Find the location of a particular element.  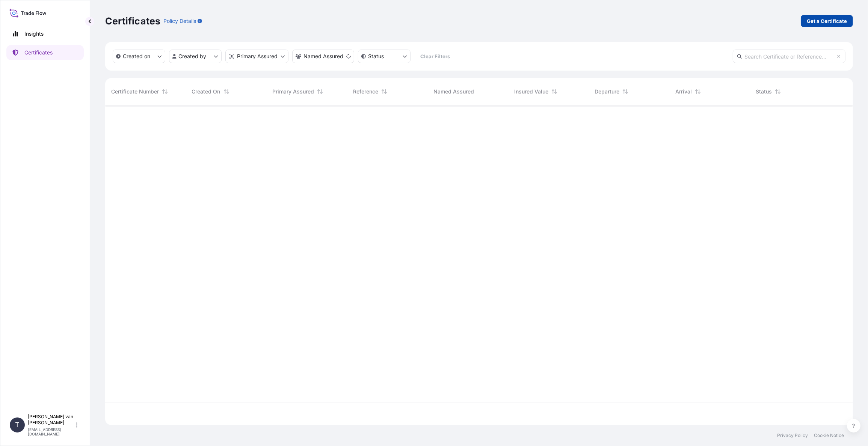

button: createdBy Filter options is located at coordinates (195, 56).